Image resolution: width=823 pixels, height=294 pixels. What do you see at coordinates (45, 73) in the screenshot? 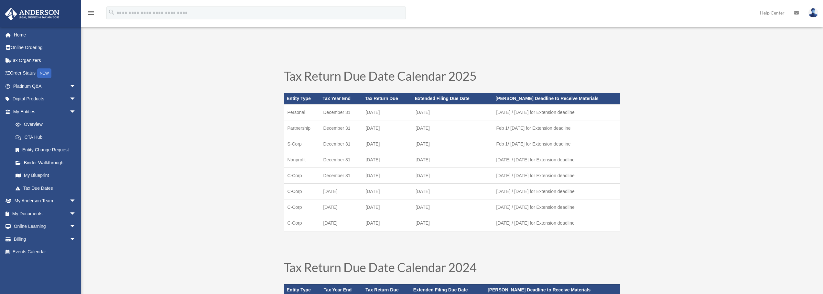
I see `a: Order StatusNEW` at bounding box center [45, 73].